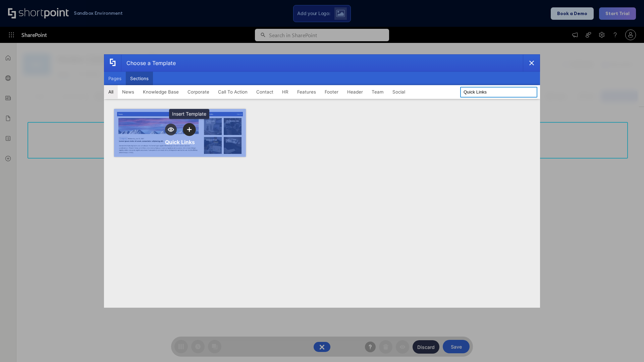 The width and height of the screenshot is (644, 362). I want to click on input: Search, so click(499, 92).